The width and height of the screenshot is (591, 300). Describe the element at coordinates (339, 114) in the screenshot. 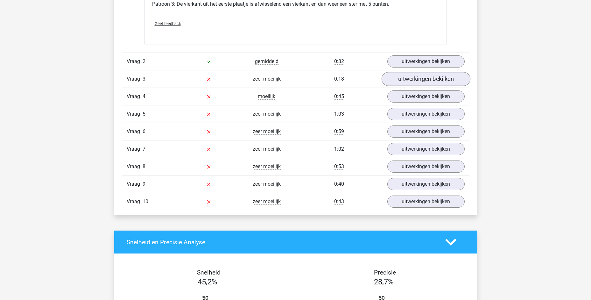

I see `span: 1:03` at that location.